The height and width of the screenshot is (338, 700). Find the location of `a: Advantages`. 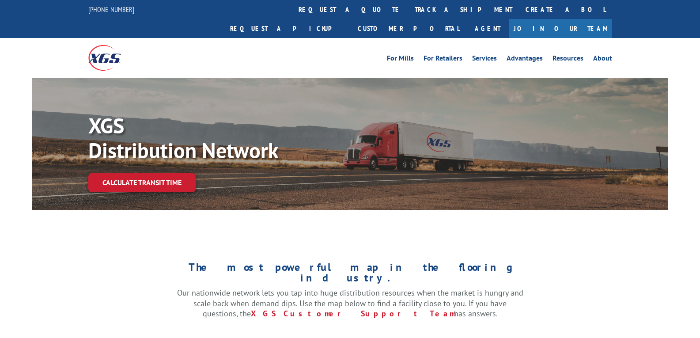

a: Advantages is located at coordinates (525, 60).